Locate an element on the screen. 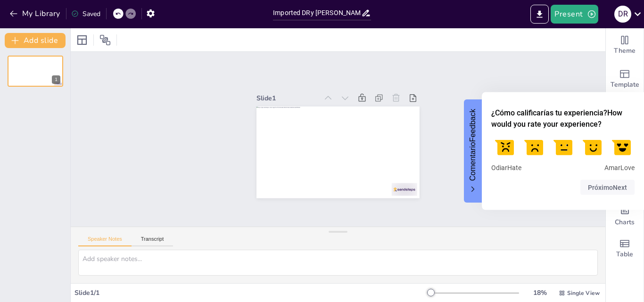 The image size is (644, 302). button: Add slide is located at coordinates (35, 40).